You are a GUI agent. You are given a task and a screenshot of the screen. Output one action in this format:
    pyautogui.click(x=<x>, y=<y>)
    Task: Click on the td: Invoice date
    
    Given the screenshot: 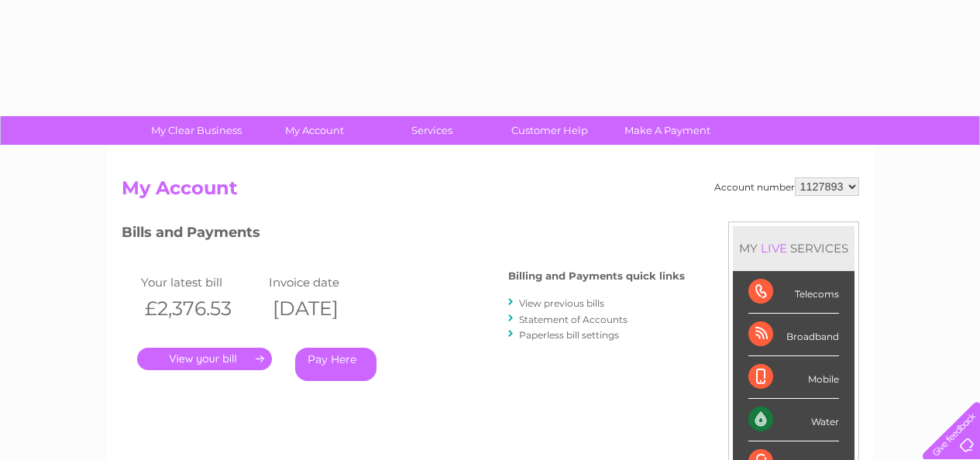 What is the action you would take?
    pyautogui.click(x=328, y=282)
    